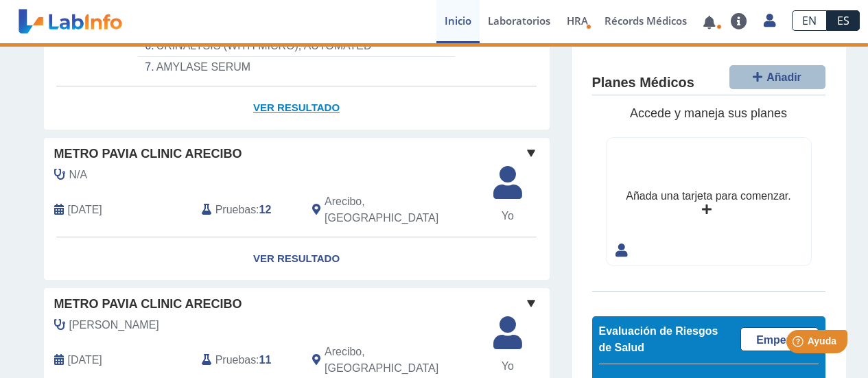 The width and height of the screenshot is (868, 378). Describe the element at coordinates (642, 83) in the screenshot. I see `h4: Planes Médicos` at that location.